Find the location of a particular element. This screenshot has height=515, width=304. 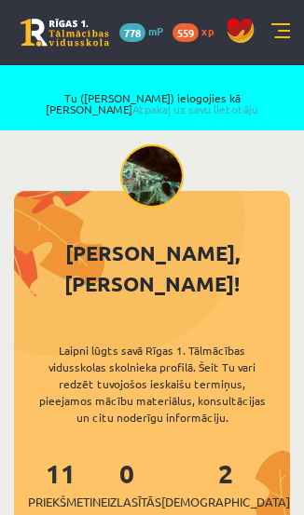

a: 559 xp is located at coordinates (197, 31).